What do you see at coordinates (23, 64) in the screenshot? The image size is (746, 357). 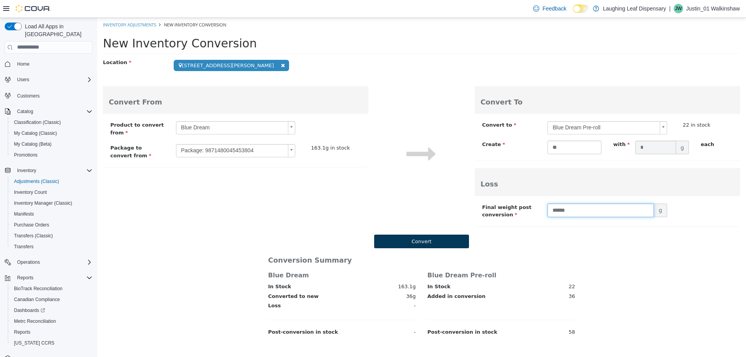 I see `a: Home` at bounding box center [23, 64].